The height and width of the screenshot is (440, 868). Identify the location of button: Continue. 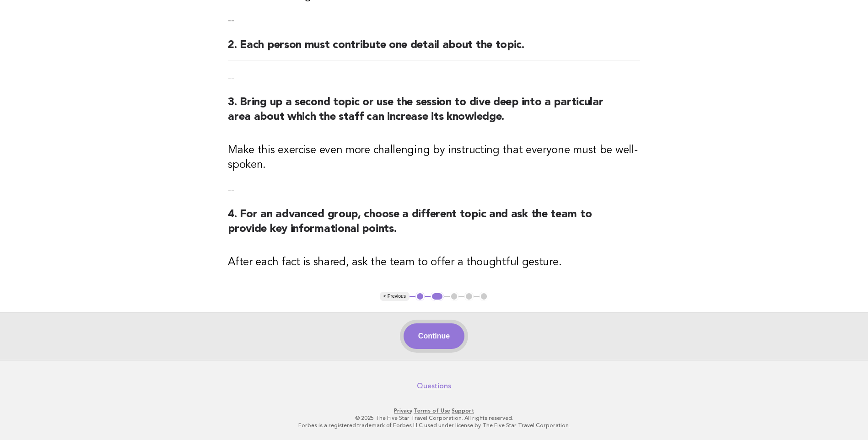
(434, 336).